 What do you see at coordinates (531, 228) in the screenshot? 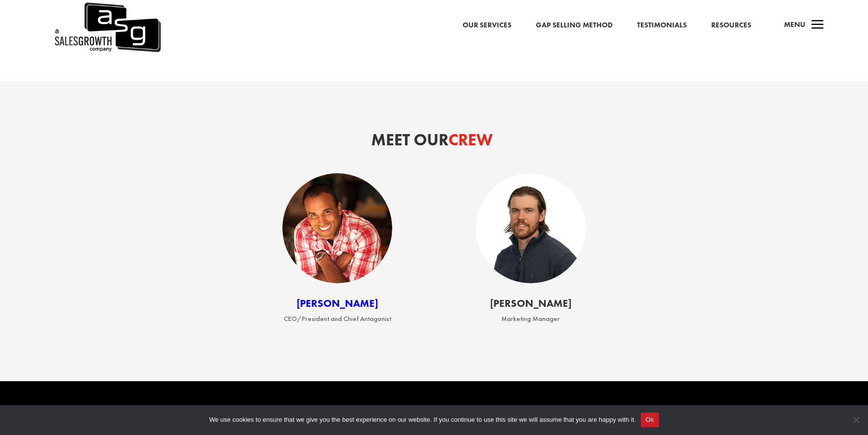
I see `img: Sean Finlay` at bounding box center [531, 228].